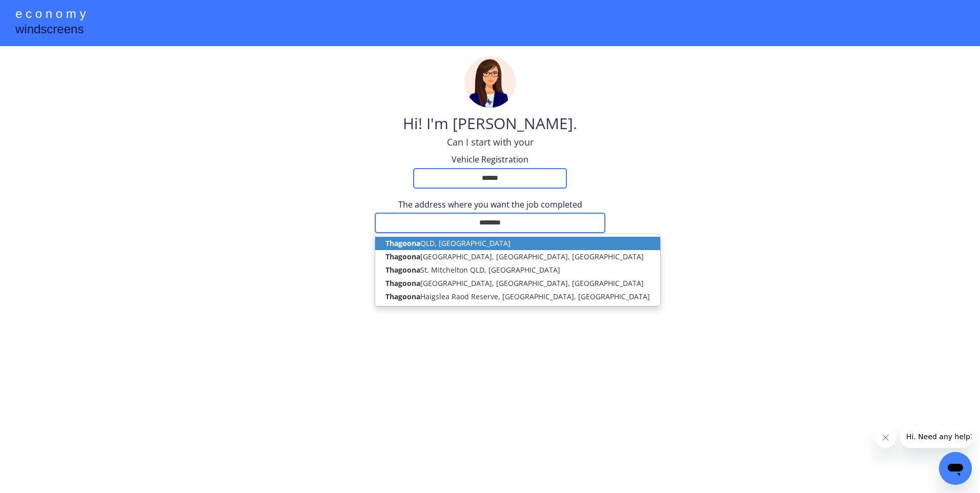  What do you see at coordinates (49, 31) in the screenshot?
I see `div: windscreens` at bounding box center [49, 31].